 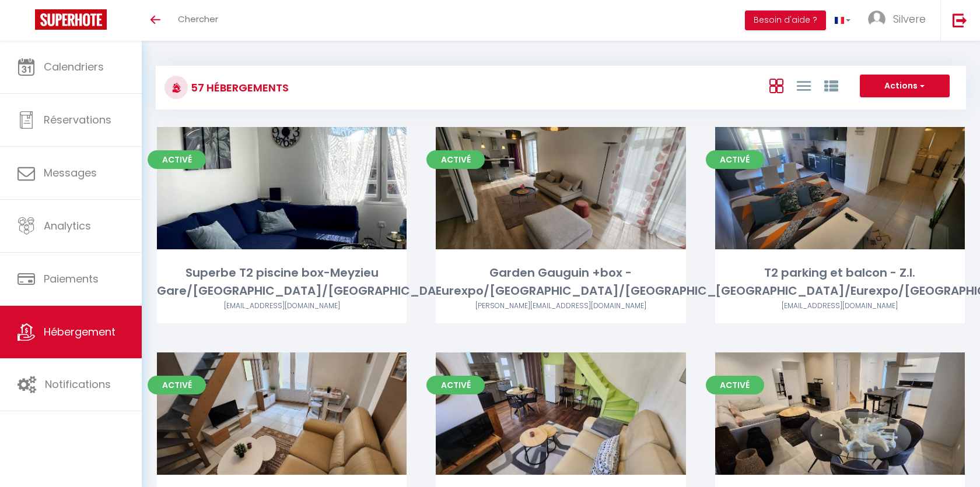 I want to click on span: Paiements, so click(x=71, y=278).